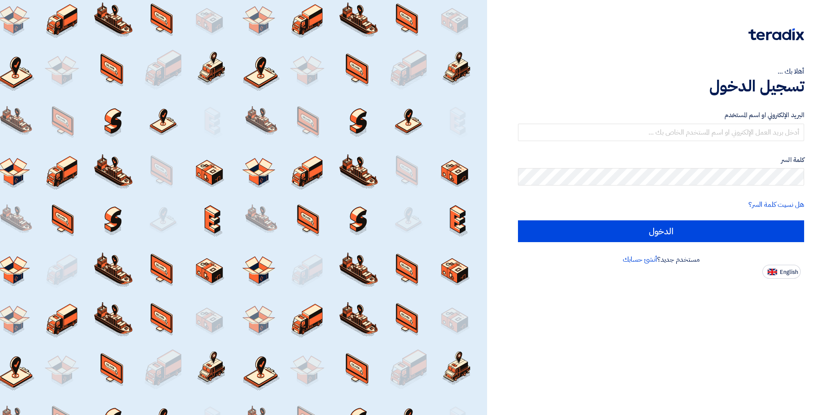 The height and width of the screenshot is (415, 835). Describe the element at coordinates (661, 231) in the screenshot. I see `input: الدخول` at that location.